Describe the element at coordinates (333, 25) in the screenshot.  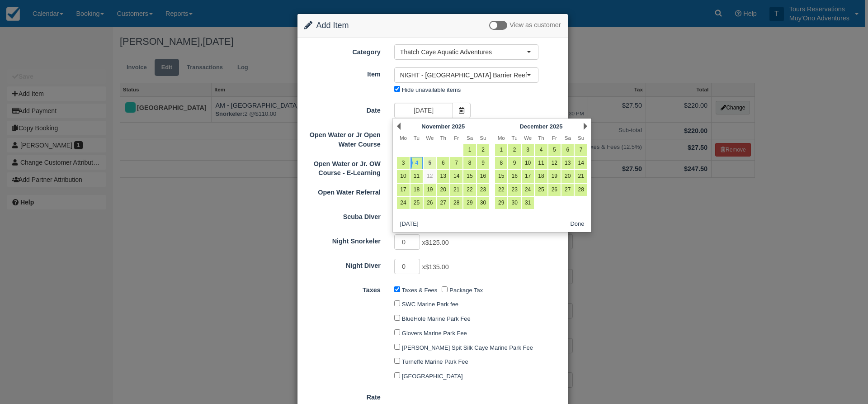
I see `span: Add Item` at that location.